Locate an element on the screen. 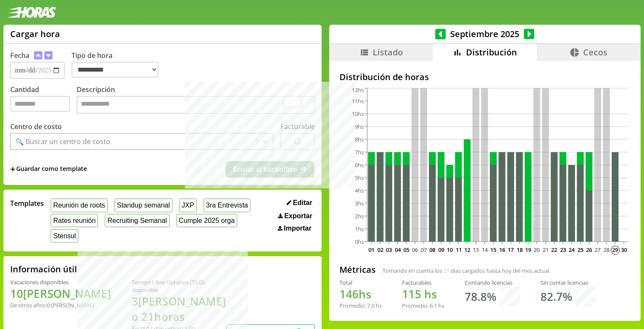 This screenshot has height=329, width=644. button: JXP is located at coordinates (188, 205).